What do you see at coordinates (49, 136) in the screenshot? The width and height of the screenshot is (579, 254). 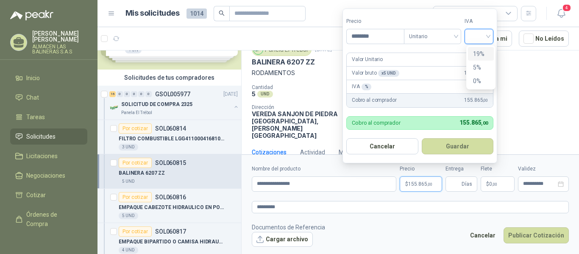 I see `a: Solicitudes` at bounding box center [49, 136].